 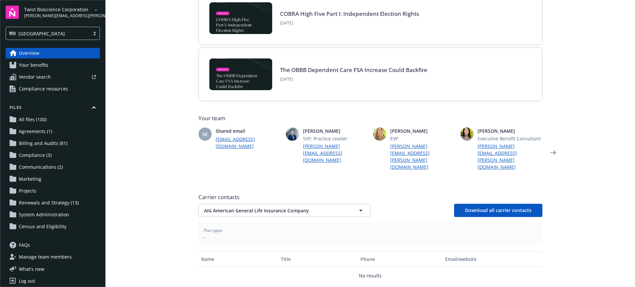 I want to click on a: Billing and Audits (81), so click(x=53, y=143).